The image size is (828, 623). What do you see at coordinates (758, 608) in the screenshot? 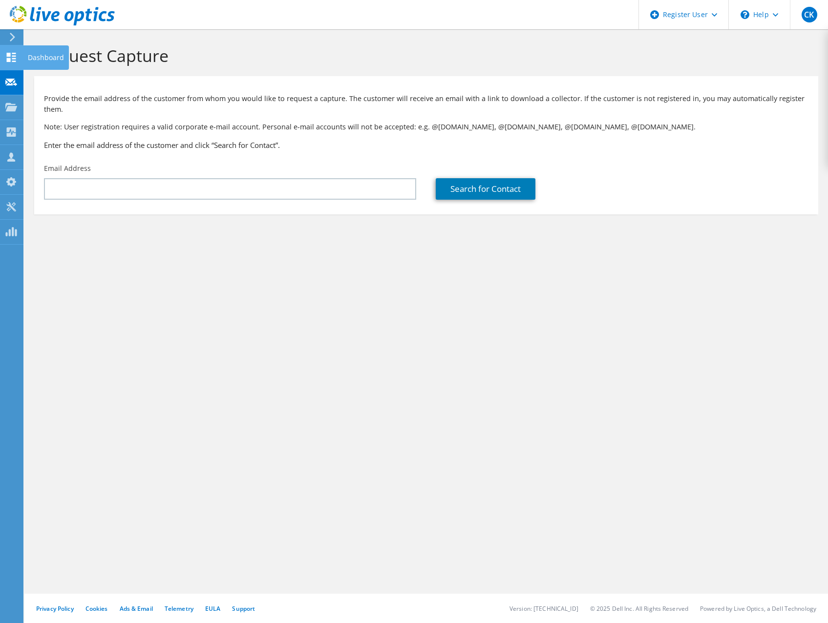
I see `li: Powered by Live Optics, a Dell Technology` at bounding box center [758, 608].